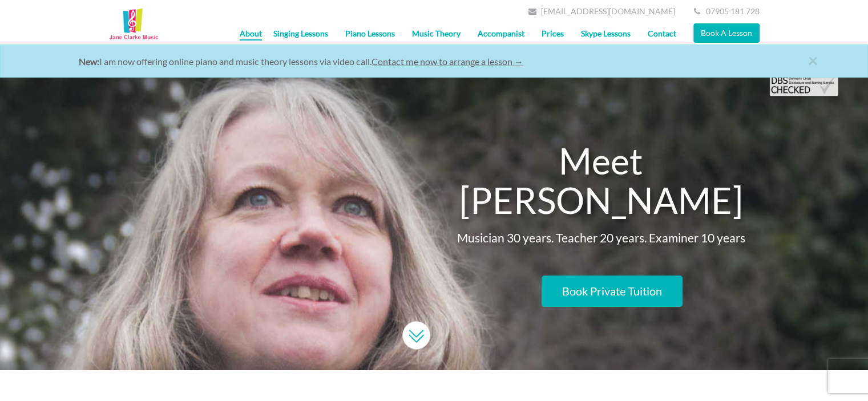 This screenshot has width=868, height=401. I want to click on a: Music Theory, so click(436, 34).